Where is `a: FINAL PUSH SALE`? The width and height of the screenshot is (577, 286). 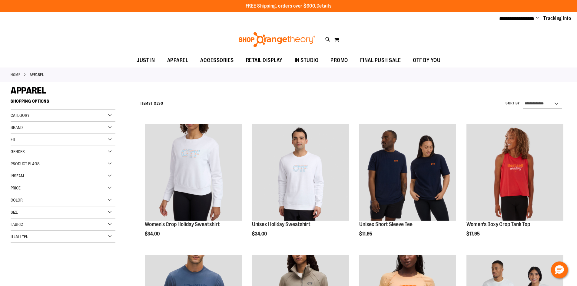 a: FINAL PUSH SALE is located at coordinates (381, 61).